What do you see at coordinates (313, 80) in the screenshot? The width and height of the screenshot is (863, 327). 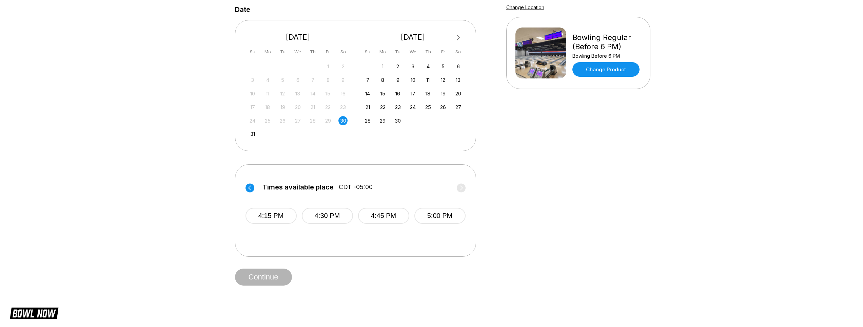 I see `div: Not available Thursday, August 7th, 2025` at bounding box center [313, 80].